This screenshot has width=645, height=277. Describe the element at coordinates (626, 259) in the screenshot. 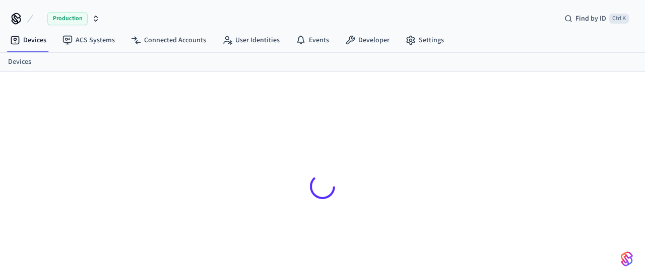

I see `img: SeamLogoGradient.69752ec5.svg` at that location.